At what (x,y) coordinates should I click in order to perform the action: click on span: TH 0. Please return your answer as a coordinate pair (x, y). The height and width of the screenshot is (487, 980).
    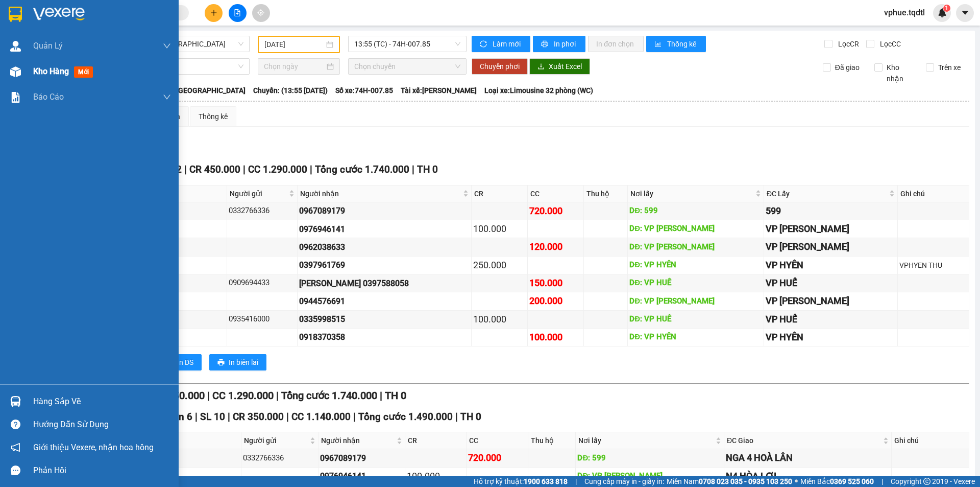
    Looking at the image, I should click on (470, 416).